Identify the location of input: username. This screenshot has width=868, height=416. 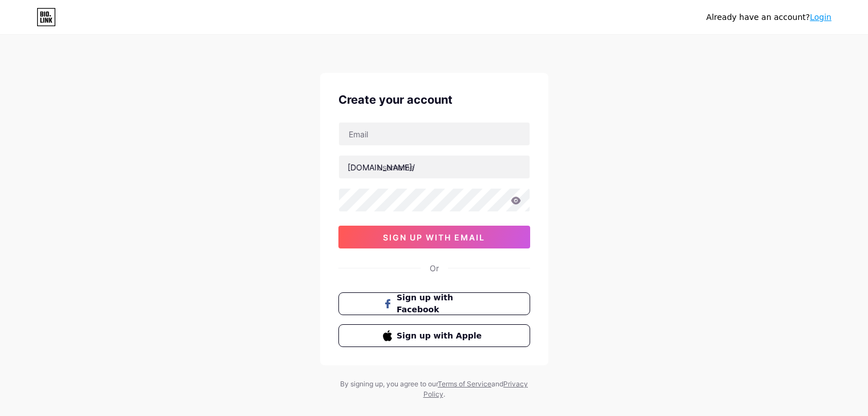
(434, 167).